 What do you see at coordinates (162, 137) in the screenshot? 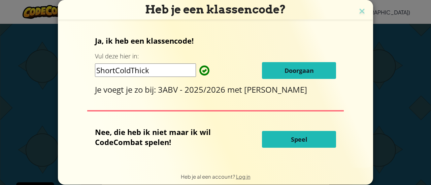
I see `p: Nee, die heb ik niet maar ik wil CodeCombat spelen!` at bounding box center [162, 137].